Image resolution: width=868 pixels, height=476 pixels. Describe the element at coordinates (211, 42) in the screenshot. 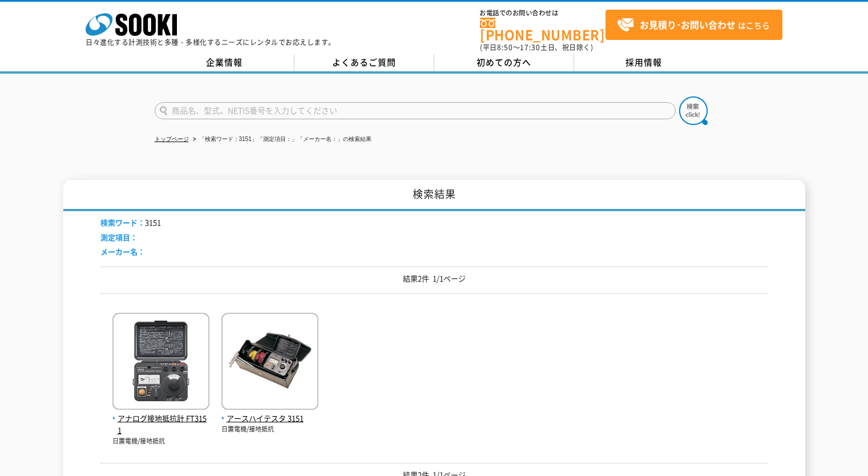

I see `p: 日々進化する計測技術と多種・多様化するニーズにレンタルでお応えします。` at that location.